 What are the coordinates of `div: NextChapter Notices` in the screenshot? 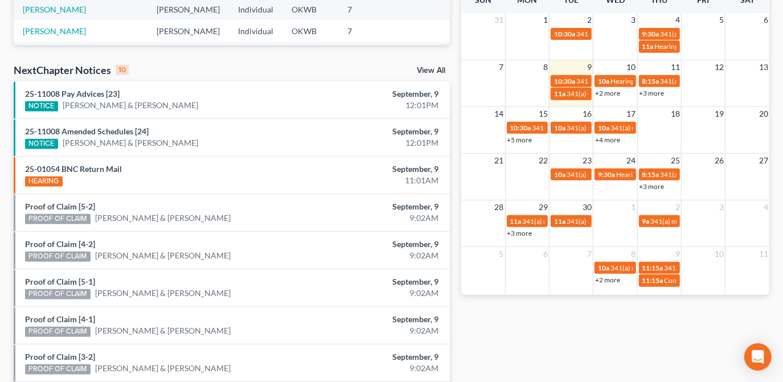 It's located at (71, 70).